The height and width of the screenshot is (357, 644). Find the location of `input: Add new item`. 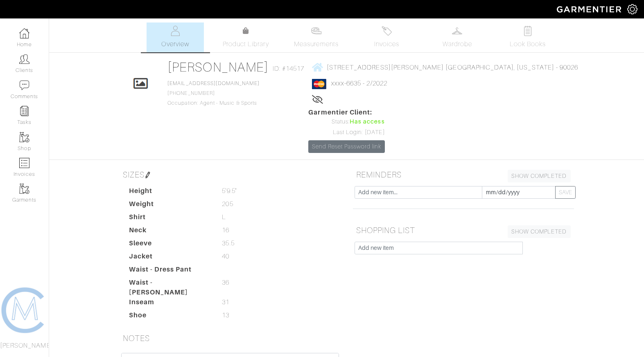

input: Add new item is located at coordinates (438, 248).